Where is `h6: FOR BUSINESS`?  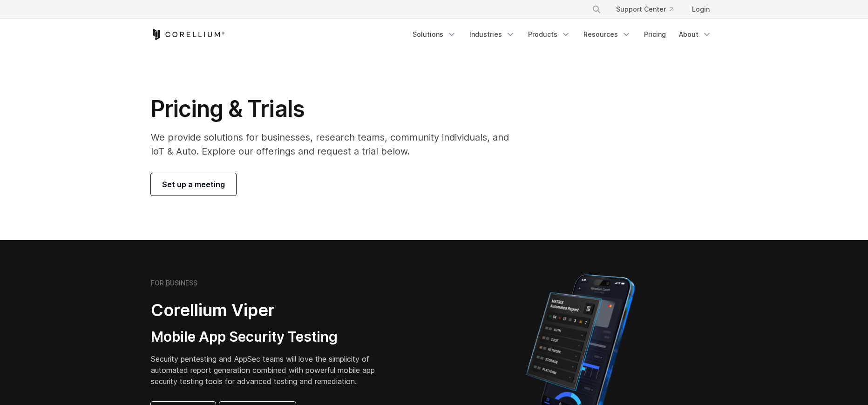
h6: FOR BUSINESS is located at coordinates (174, 283).